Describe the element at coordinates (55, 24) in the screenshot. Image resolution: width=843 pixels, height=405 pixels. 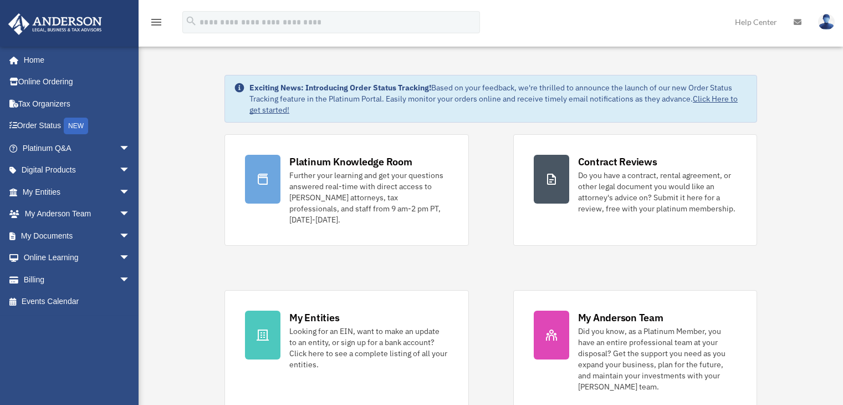
I see `img: Anderson Advisors Platinum Portal` at that location.